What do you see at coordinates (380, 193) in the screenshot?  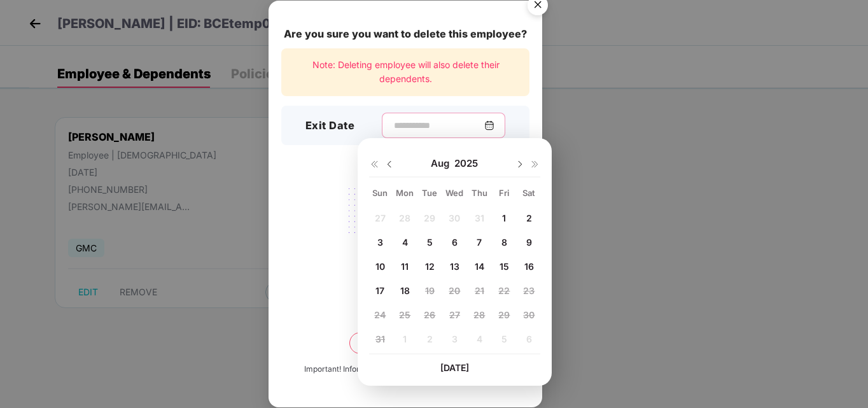 I see `div: Sun` at bounding box center [380, 193].